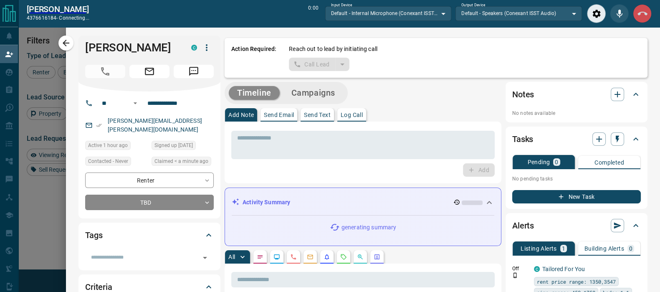  What do you see at coordinates (596, 13) in the screenshot?
I see `div: Audio Settings` at bounding box center [596, 13].